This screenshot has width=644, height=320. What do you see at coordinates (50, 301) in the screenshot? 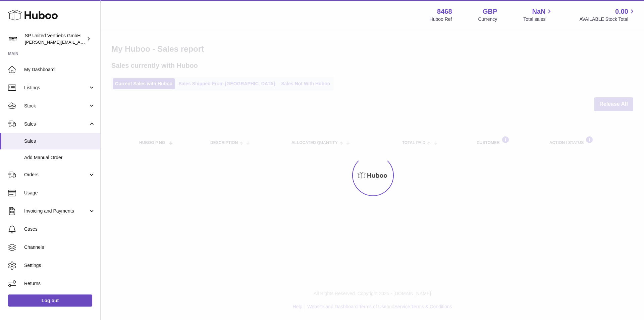
I see `a: Log out` at bounding box center [50, 301].